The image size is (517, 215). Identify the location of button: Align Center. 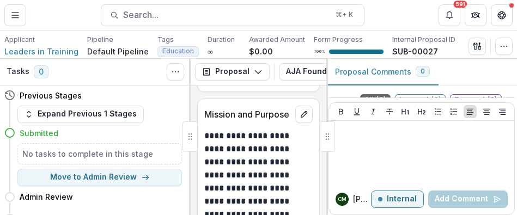
(487, 112).